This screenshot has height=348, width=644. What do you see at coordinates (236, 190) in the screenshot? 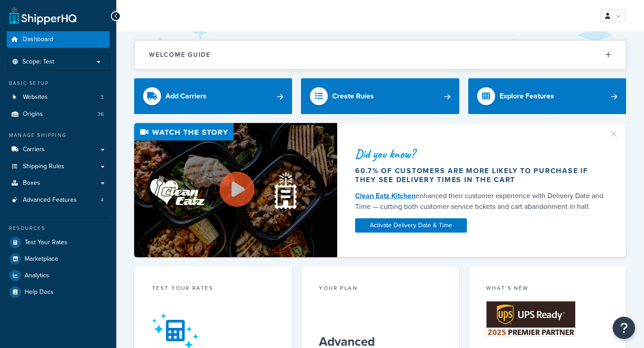
I see `img: Video thumbnail` at bounding box center [236, 190].